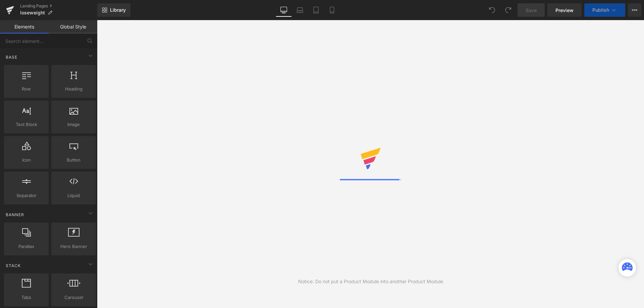 The image size is (644, 308). Describe the element at coordinates (73, 160) in the screenshot. I see `span: Button` at that location.